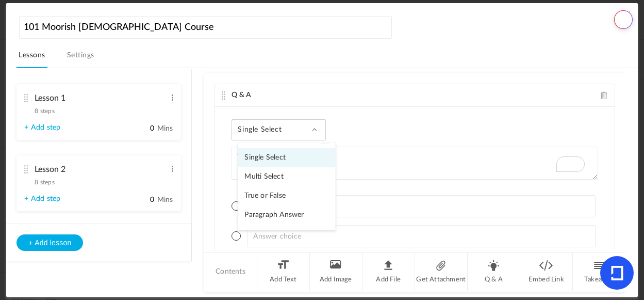  Describe the element at coordinates (287, 215) in the screenshot. I see `a: Paragraph Answer` at that location.